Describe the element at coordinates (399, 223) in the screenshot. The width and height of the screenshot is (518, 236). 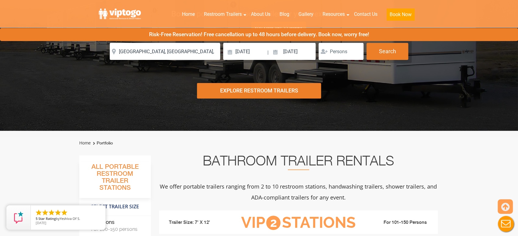
I see `li: For 101-150 Persons` at that location.